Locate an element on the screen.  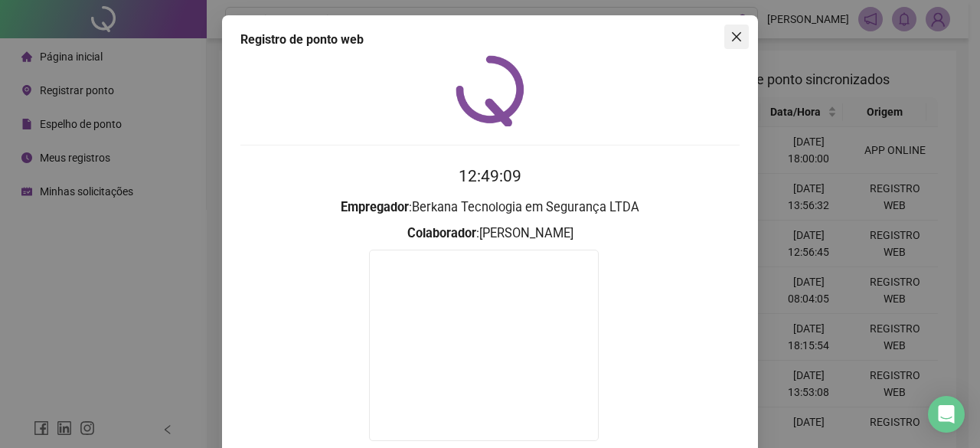
img: QRPoint is located at coordinates (490, 90).